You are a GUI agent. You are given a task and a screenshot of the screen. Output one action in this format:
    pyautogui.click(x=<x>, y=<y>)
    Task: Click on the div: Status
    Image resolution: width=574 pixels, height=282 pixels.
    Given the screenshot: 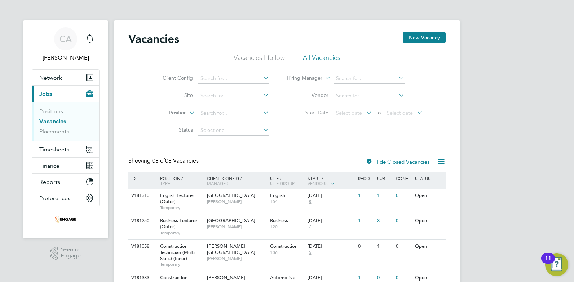 What is the action you would take?
    pyautogui.click(x=429, y=178)
    